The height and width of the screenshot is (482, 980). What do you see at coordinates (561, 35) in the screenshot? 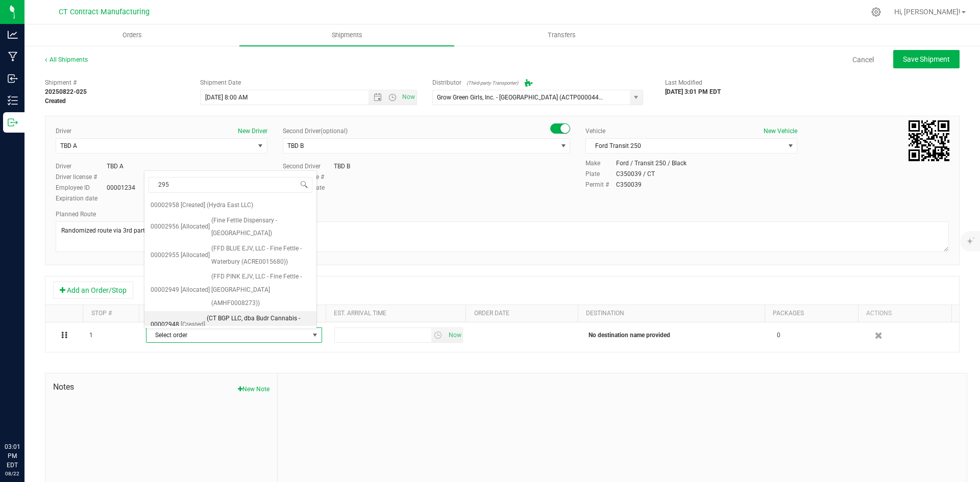
I see `a: Transfers` at bounding box center [561, 35].